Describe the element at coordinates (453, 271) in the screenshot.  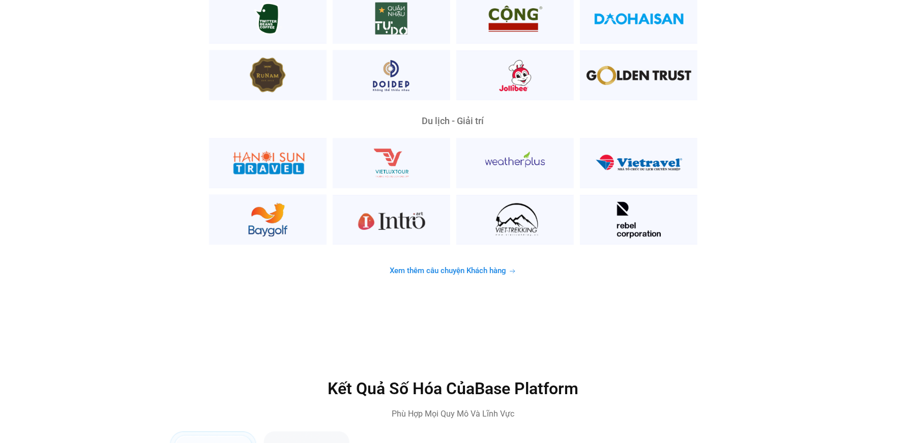
I see `a: Xem thêm câu chuyện Khách hàng` at that location.